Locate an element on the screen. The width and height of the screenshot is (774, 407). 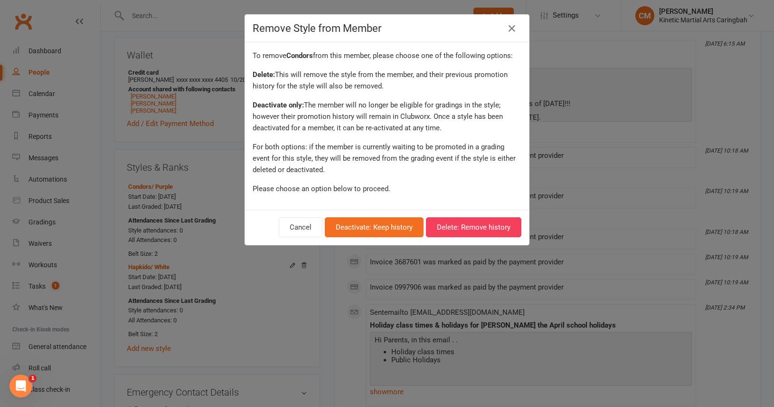
div: For both options: if the member is currently waiting to be promoted in a grading event for this s... is located at coordinates (387, 158).